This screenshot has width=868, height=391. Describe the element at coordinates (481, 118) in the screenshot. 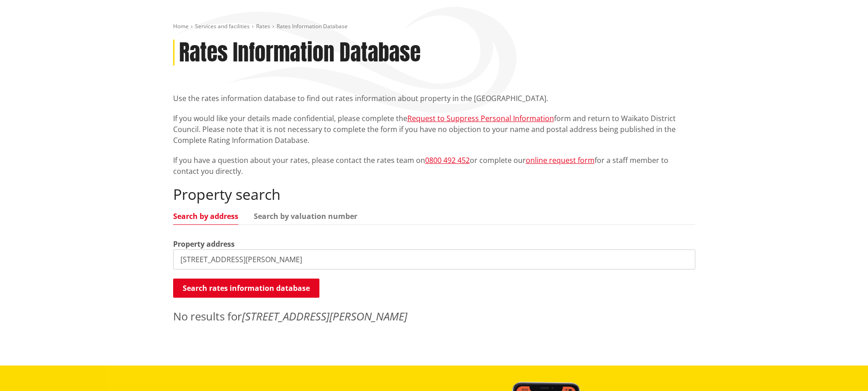

I see `a: Request to Suppress Personal Information` at that location.